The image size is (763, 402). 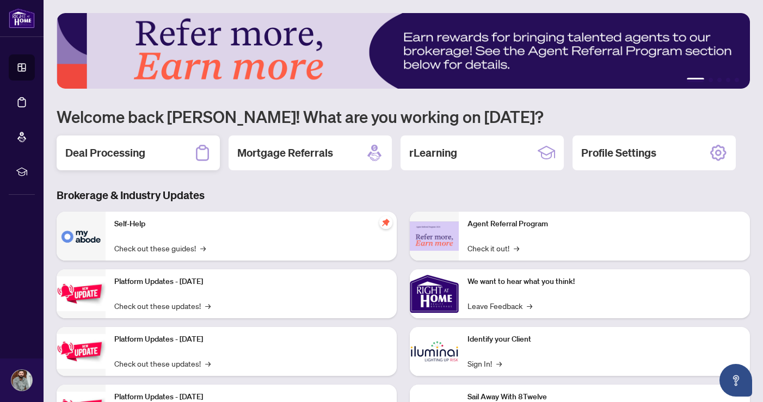 What do you see at coordinates (105, 153) in the screenshot?
I see `h2: Deal Processing` at bounding box center [105, 153].